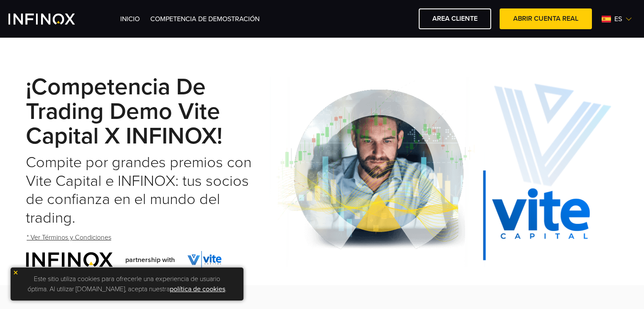 This screenshot has height=309, width=644. What do you see at coordinates (69, 237) in the screenshot?
I see `a: * Ver Términos y Condiciones` at bounding box center [69, 237].